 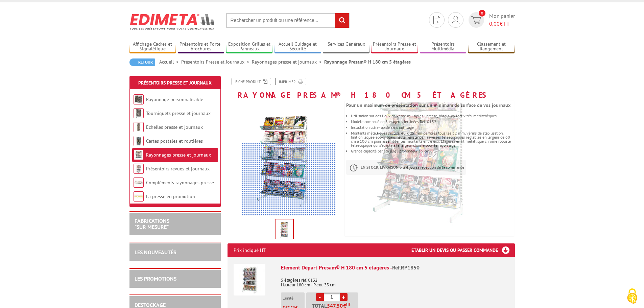 I want to click on a: Accueil Guidage et Sécurité, so click(x=298, y=47).